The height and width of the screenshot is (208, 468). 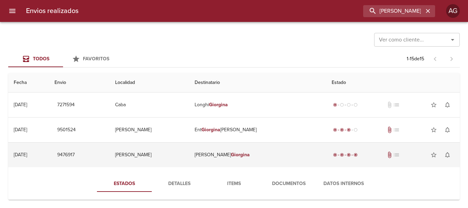 What do you see at coordinates (66, 155) in the screenshot?
I see `span: 9476917` at bounding box center [66, 155].